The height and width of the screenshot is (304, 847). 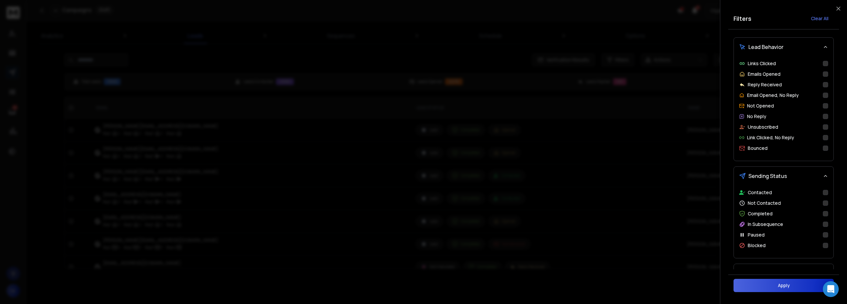 I want to click on h2: Filters, so click(x=742, y=19).